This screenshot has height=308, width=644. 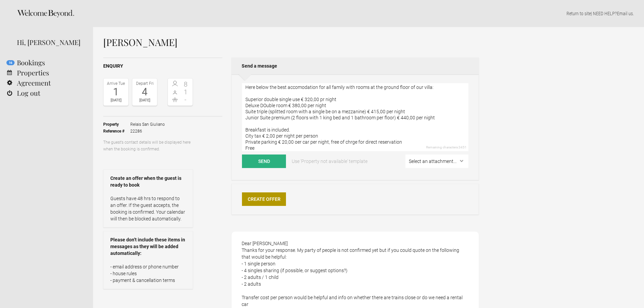 I want to click on span: 8, so click(x=186, y=84).